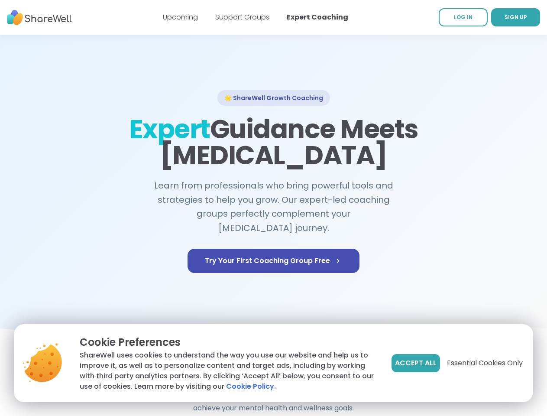 Image resolution: width=547 pixels, height=416 pixels. What do you see at coordinates (180, 17) in the screenshot?
I see `a: Upcoming` at bounding box center [180, 17].